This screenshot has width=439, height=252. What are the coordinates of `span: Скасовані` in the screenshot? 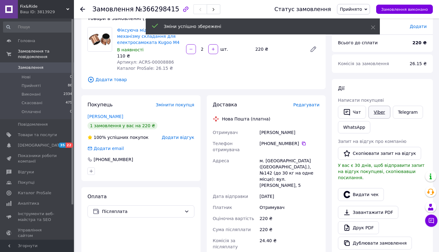 It's located at (32, 103).